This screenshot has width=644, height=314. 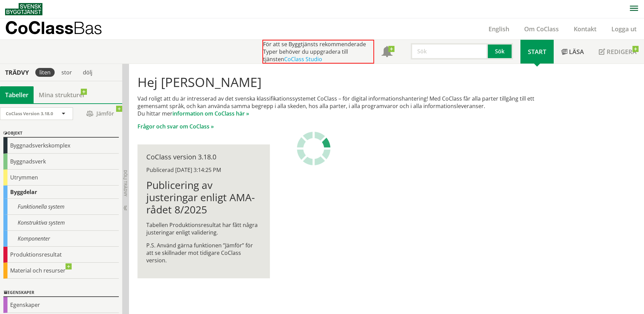 What do you see at coordinates (88, 27) in the screenshot?
I see `span: Bas` at bounding box center [88, 27].